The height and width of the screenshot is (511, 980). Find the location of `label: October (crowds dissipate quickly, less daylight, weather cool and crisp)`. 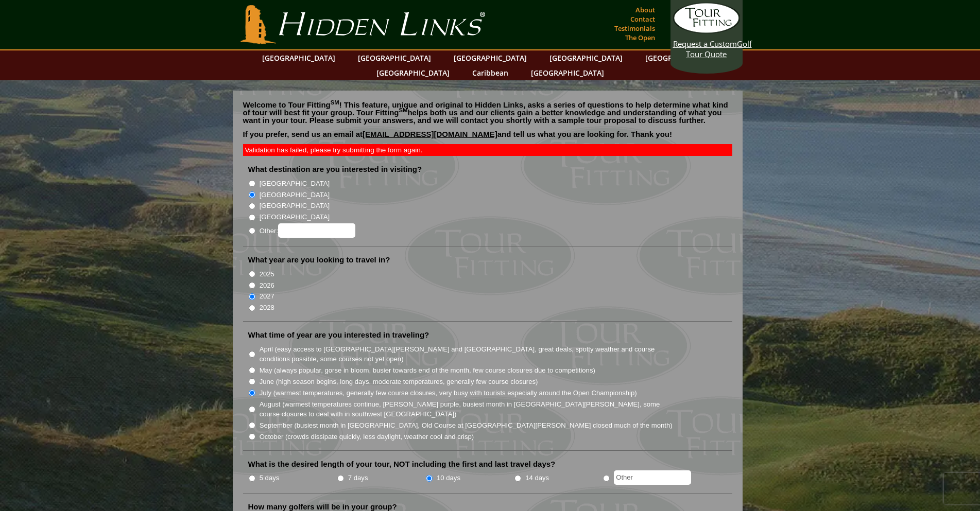

label: October (crowds dissipate quickly, less daylight, weather cool and crisp) is located at coordinates (367, 437).